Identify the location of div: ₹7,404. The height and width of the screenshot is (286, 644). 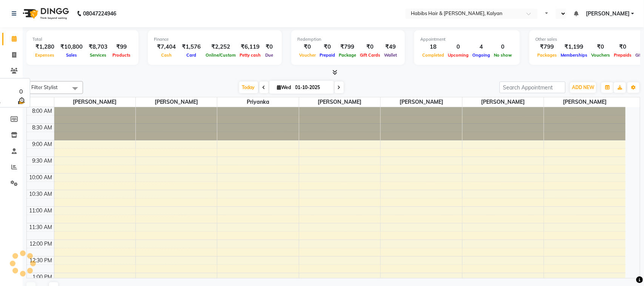
(166, 47).